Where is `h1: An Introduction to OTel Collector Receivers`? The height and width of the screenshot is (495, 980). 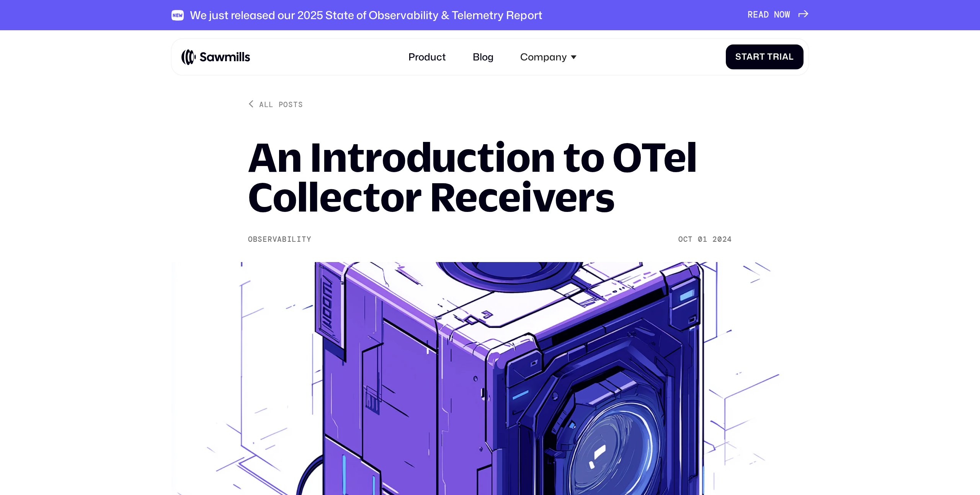
h1: An Introduction to OTel Collector Receivers is located at coordinates (490, 176).